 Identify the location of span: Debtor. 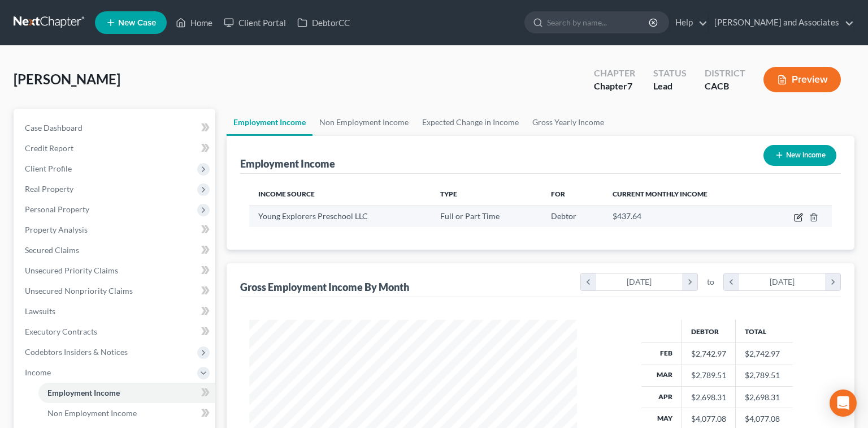
(563, 215).